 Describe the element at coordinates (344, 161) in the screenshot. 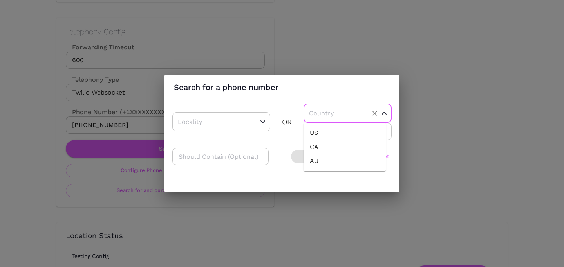

I see `li: AU` at that location.